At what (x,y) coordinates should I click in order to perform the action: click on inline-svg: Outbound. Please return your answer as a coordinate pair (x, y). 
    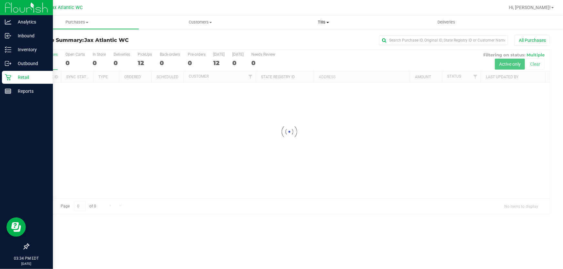
    Looking at the image, I should click on (8, 64).